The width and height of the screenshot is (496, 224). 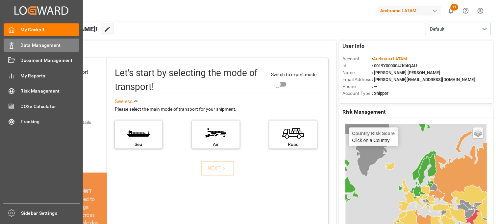 What do you see at coordinates (50, 121) in the screenshot?
I see `span: Tracking` at bounding box center [50, 121].